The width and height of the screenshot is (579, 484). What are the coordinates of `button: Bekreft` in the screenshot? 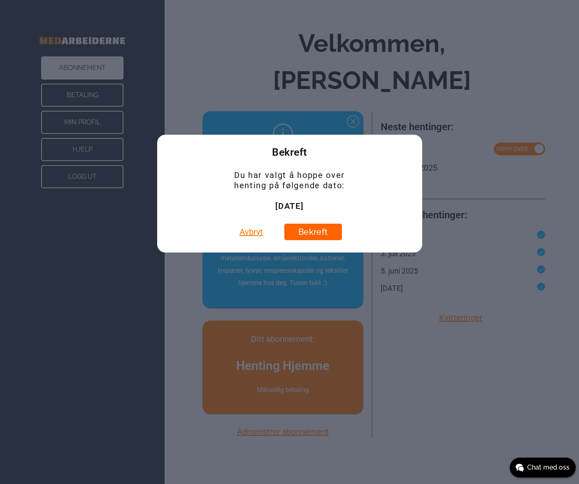 It's located at (313, 232).